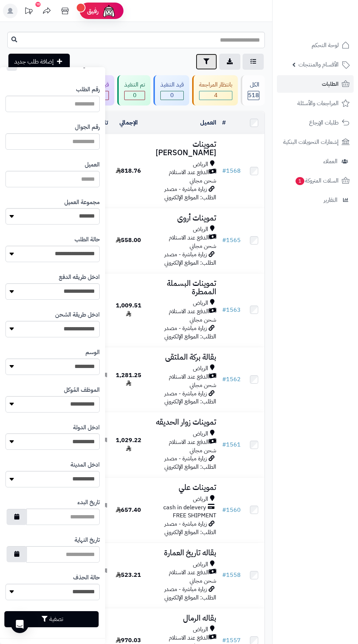 This screenshot has width=358, height=644. What do you see at coordinates (128, 510) in the screenshot?
I see `span: 657.40` at bounding box center [128, 510].